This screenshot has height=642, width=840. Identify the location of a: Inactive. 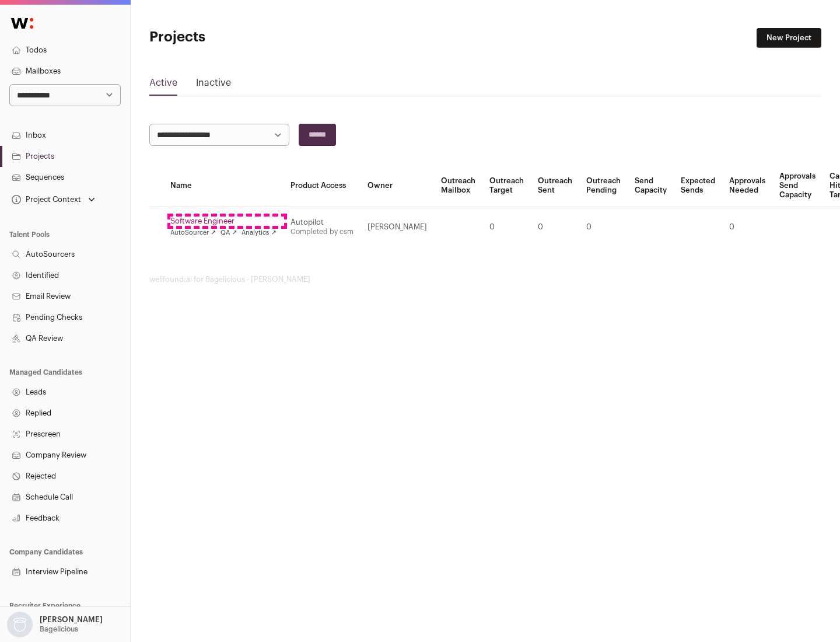
(214, 85).